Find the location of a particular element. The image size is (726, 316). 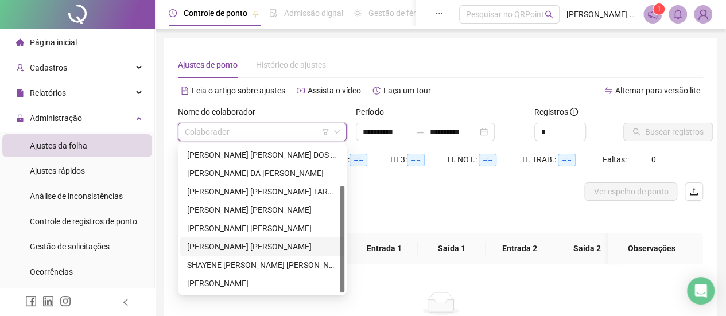

span: user-add is located at coordinates (20, 68).